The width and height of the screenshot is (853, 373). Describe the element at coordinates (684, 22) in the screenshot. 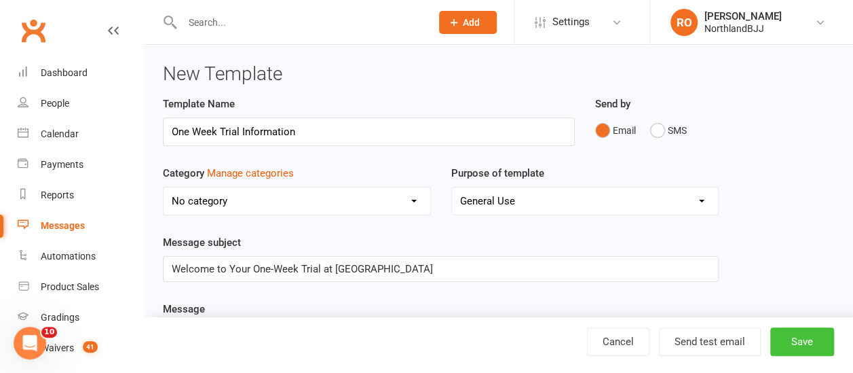

I see `div: RO` at that location.